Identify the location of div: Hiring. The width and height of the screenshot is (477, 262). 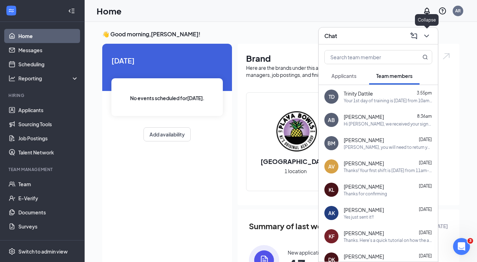
(43, 95).